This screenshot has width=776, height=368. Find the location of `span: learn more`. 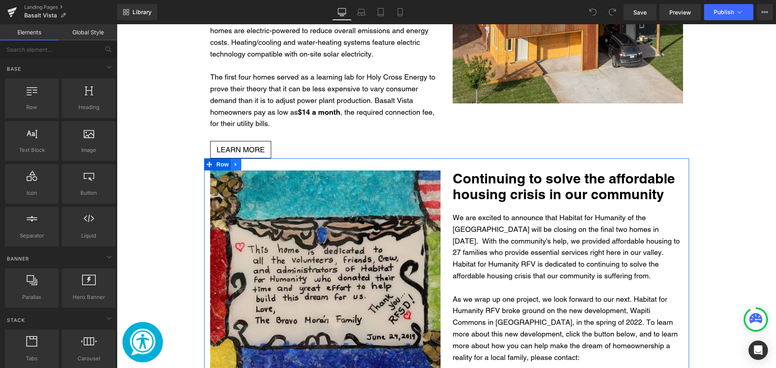

span: learn more is located at coordinates (124, 125).